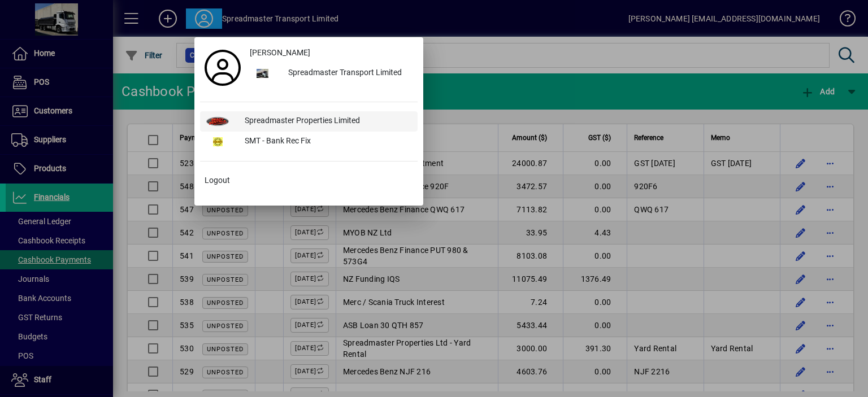 This screenshot has height=397, width=868. What do you see at coordinates (309, 181) in the screenshot?
I see `button: Logout` at bounding box center [309, 181].